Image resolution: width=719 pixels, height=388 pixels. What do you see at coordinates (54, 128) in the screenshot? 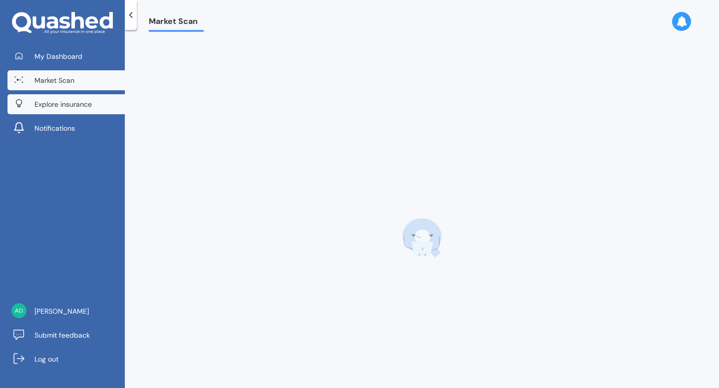
I see `span: Notifications` at bounding box center [54, 128].